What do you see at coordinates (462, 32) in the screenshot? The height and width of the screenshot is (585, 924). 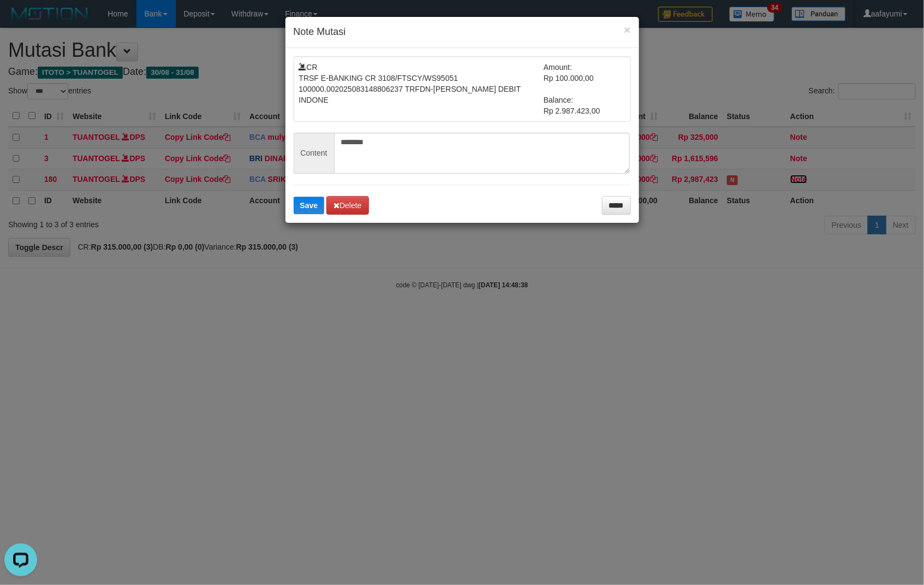 I see `h4: Note Mutasi` at bounding box center [462, 32].